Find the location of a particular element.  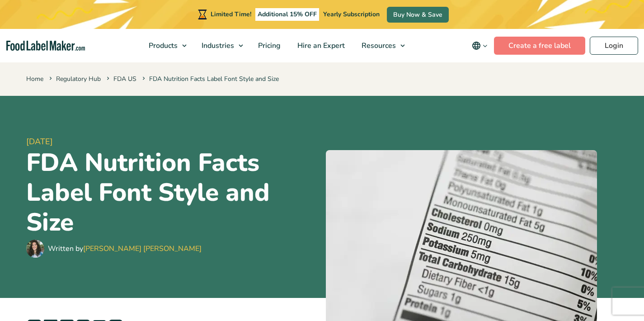

span: Industries is located at coordinates (217, 46).